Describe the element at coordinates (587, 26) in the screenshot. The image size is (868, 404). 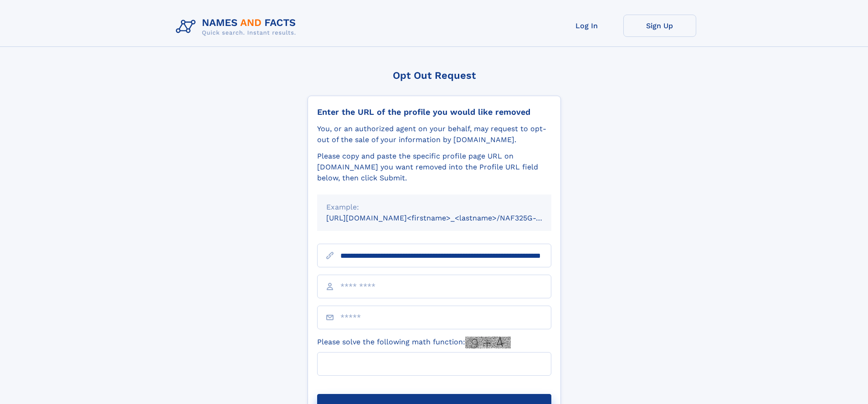
I see `a: Log In` at that location.